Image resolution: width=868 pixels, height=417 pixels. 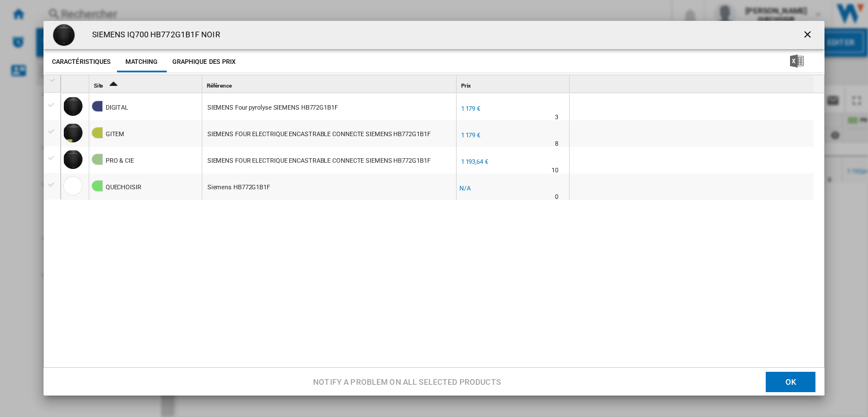 I want to click on span: Site, so click(x=98, y=85).